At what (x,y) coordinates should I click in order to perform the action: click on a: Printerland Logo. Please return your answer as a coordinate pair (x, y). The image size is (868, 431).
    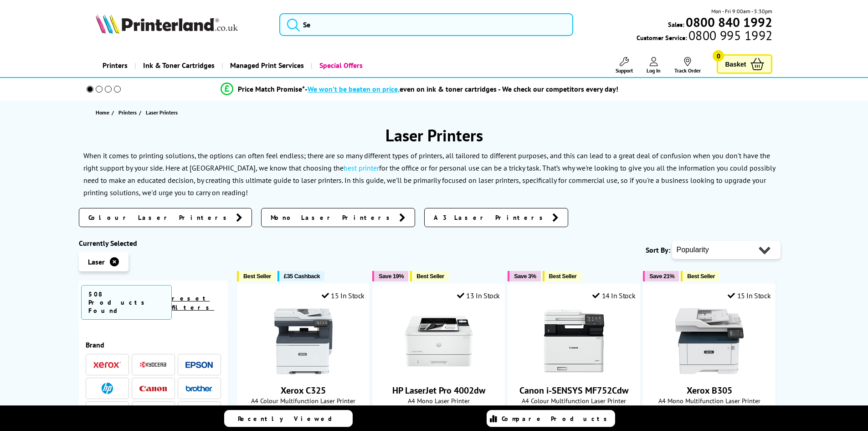
    Looking at the image, I should click on (182, 24).